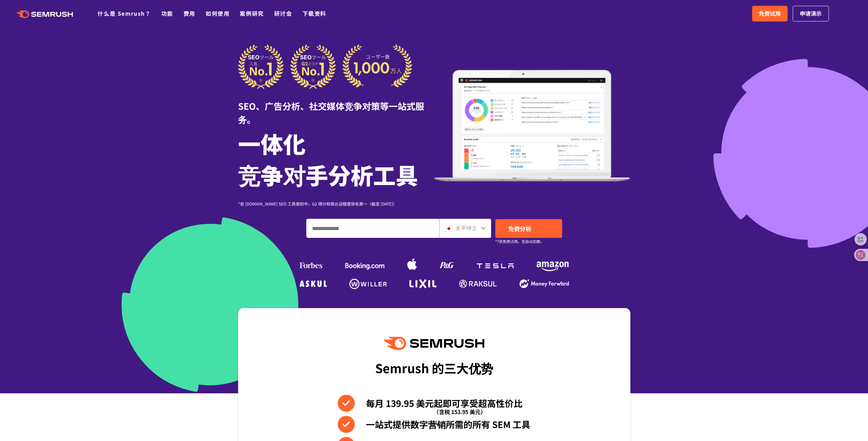 The width and height of the screenshot is (868, 441). What do you see at coordinates (466, 228) in the screenshot?
I see `font: 太平绅士` at bounding box center [466, 228].